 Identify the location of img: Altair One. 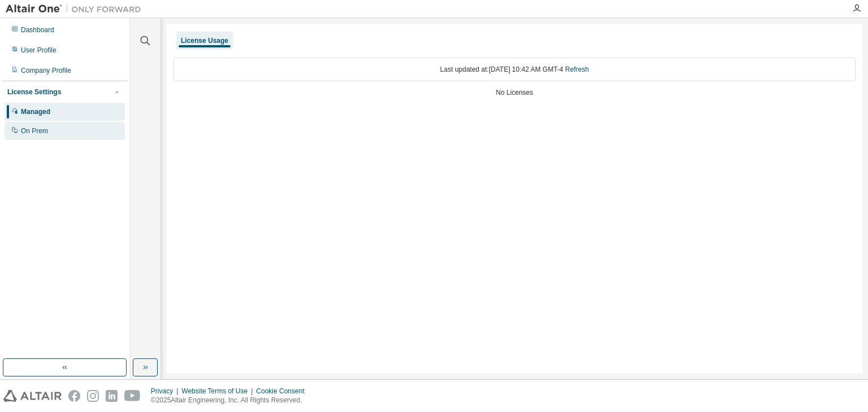
(76, 9).